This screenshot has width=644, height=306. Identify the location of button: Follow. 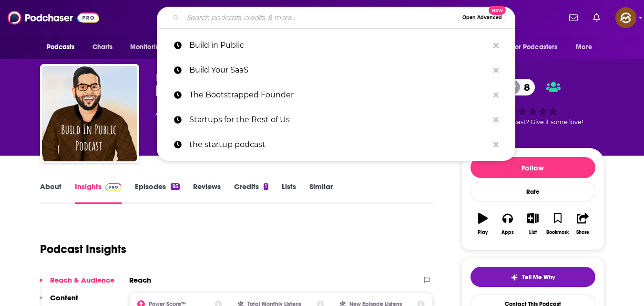
(533, 168).